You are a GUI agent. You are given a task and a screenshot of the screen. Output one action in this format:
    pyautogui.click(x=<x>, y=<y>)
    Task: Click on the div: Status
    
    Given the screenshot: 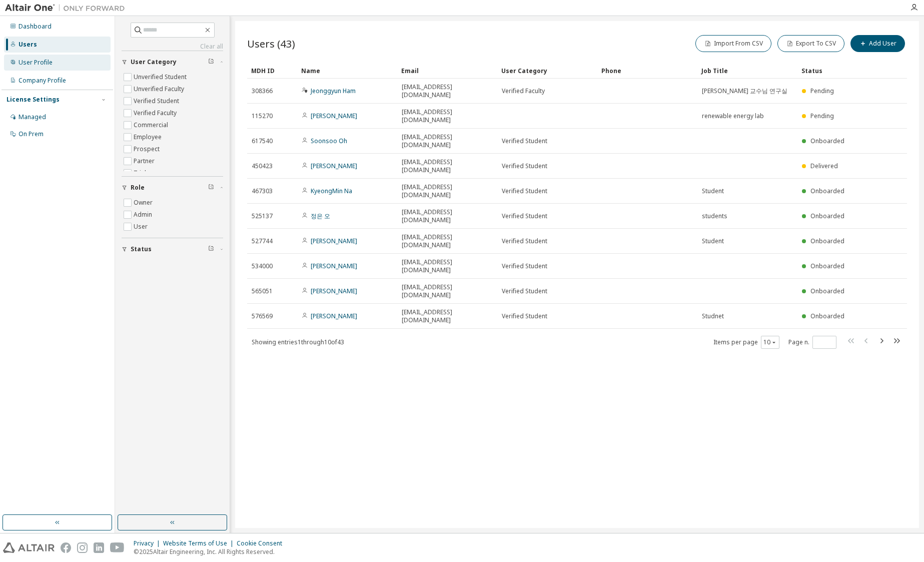 What is the action you would take?
    pyautogui.click(x=824, y=71)
    